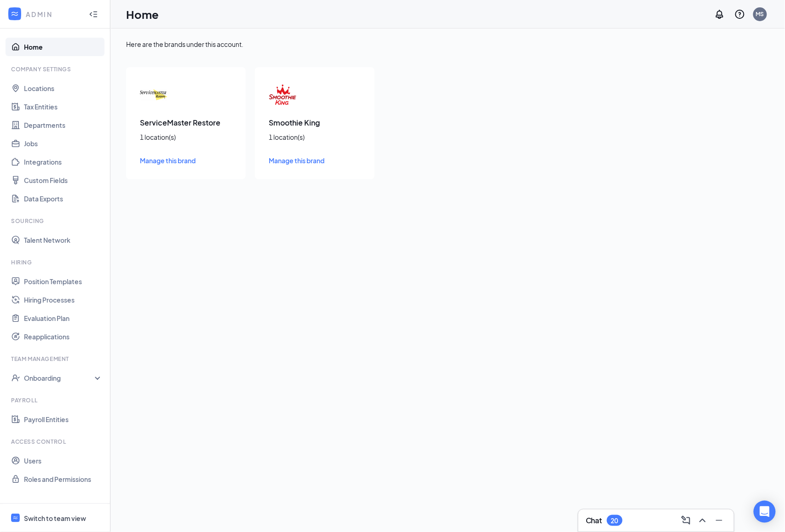  I want to click on a: Roles and Permissions, so click(63, 479).